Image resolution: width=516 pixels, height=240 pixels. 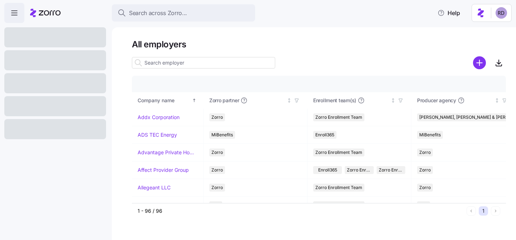 I want to click on button: 1, so click(x=484, y=211).